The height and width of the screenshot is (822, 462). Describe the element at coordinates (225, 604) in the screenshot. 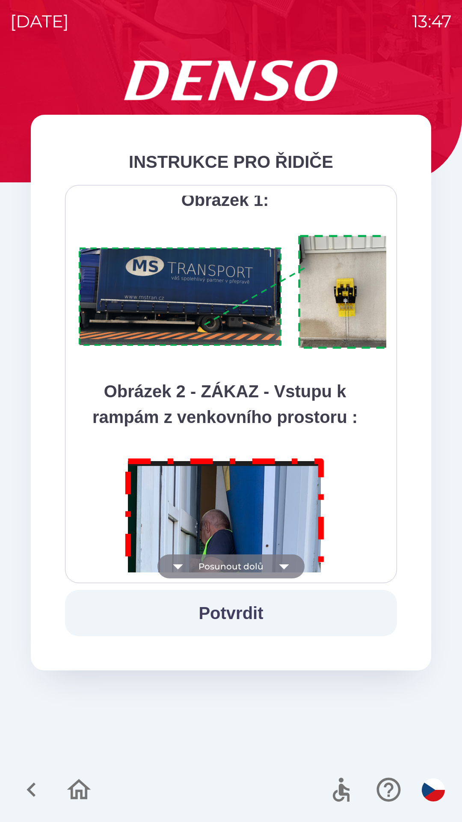

I see `img: M8MNayrTL6gAAAABJRU5ErkJggg==` at that location.